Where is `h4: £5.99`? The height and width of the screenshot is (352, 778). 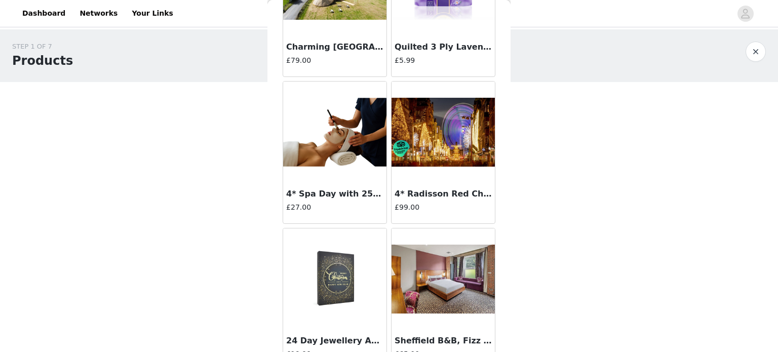
h4: £5.99 is located at coordinates (443, 60).